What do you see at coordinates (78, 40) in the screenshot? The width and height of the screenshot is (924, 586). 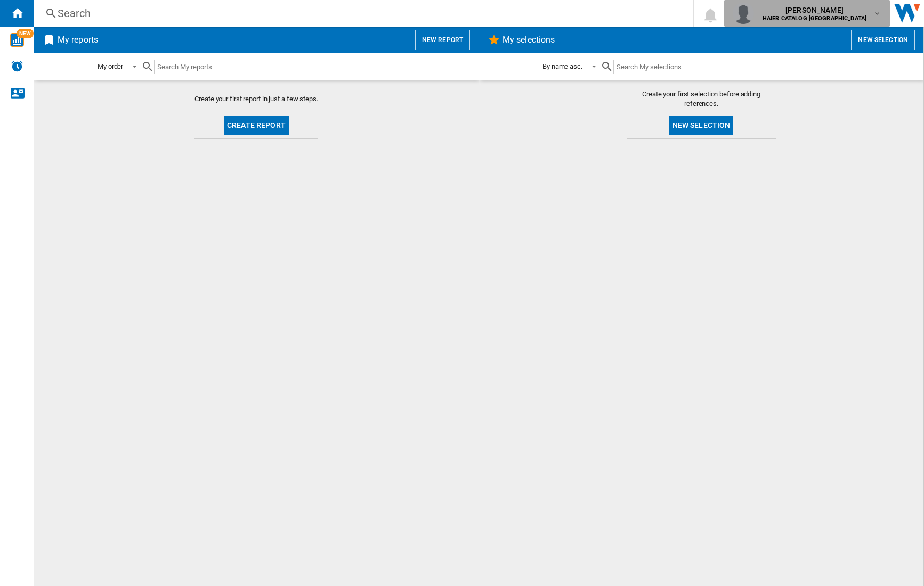 I see `h2: My reports` at bounding box center [78, 40].